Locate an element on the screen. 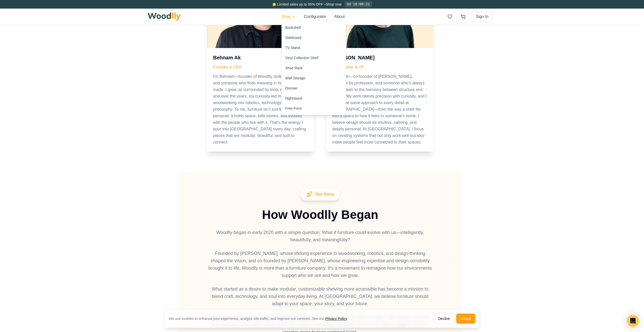 The height and width of the screenshot is (332, 644). div: Shoe Rack is located at coordinates (294, 68).